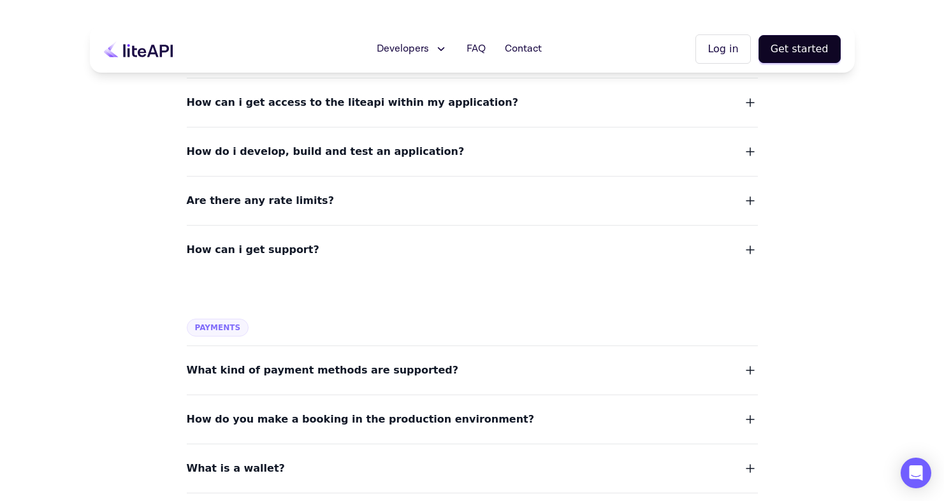  Describe the element at coordinates (523, 49) in the screenshot. I see `a: Contact` at that location.